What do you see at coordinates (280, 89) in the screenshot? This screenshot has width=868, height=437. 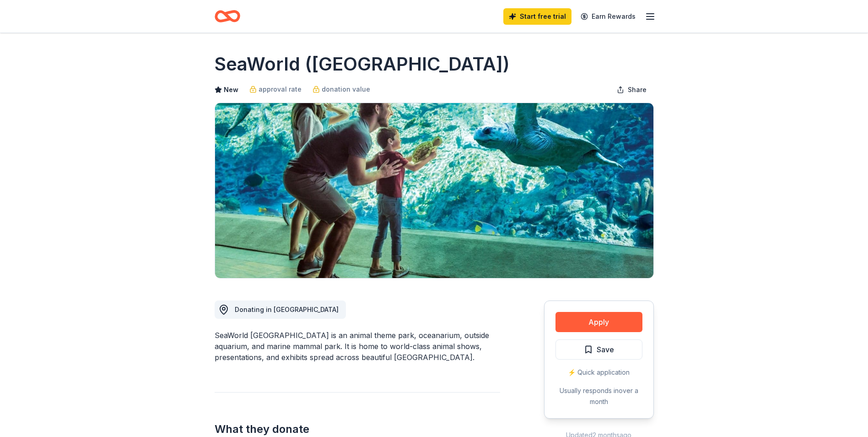 I see `span: approval rate` at bounding box center [280, 89].